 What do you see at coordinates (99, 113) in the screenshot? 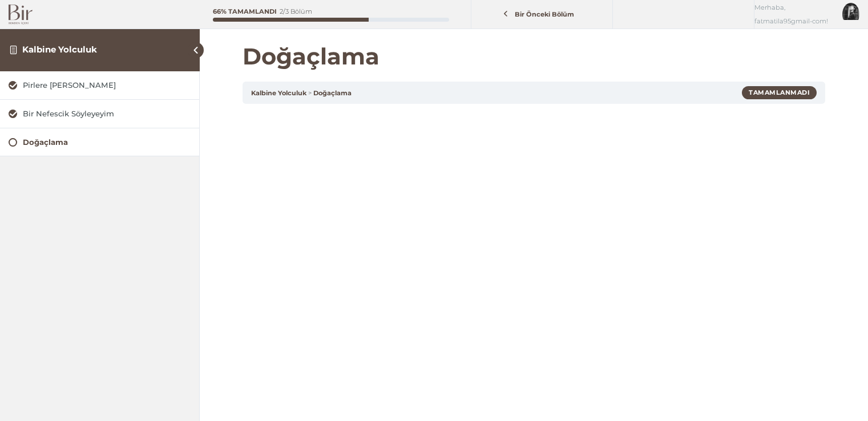
I see `a: Bir Nefescik Söyleyeyim` at bounding box center [99, 113].